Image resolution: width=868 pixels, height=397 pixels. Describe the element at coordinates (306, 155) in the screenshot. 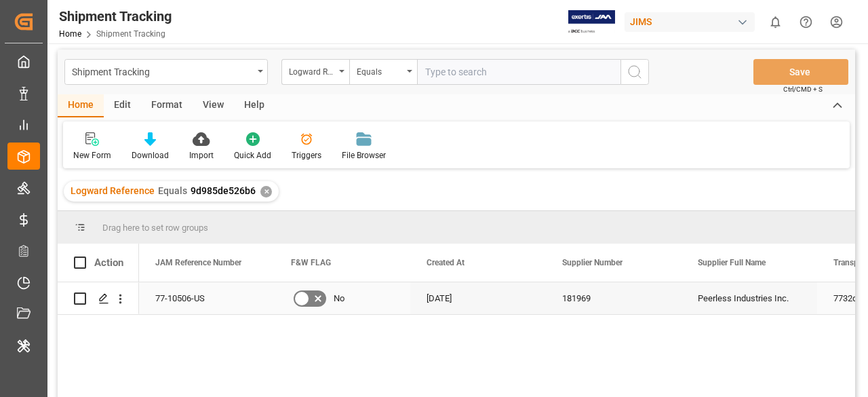

I see `div: Triggers` at that location.